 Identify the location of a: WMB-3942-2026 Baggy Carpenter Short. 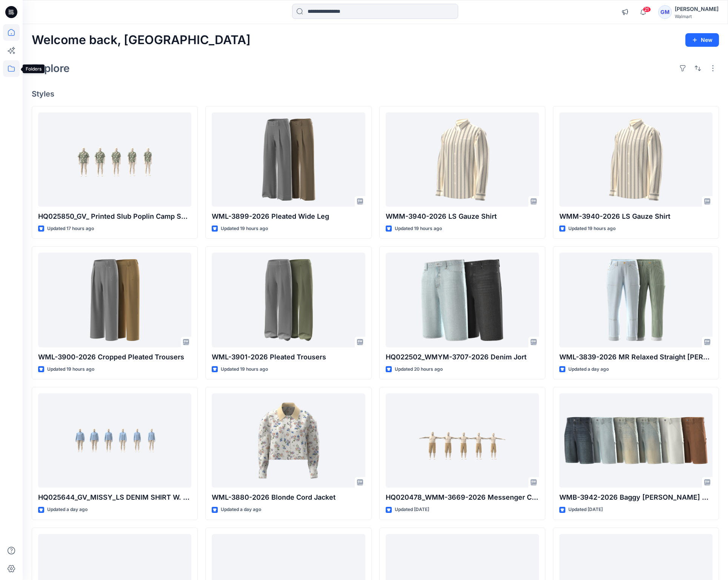
(636, 441).